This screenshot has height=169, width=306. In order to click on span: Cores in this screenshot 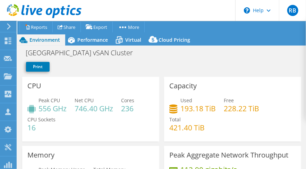, I will do `click(128, 100)`.